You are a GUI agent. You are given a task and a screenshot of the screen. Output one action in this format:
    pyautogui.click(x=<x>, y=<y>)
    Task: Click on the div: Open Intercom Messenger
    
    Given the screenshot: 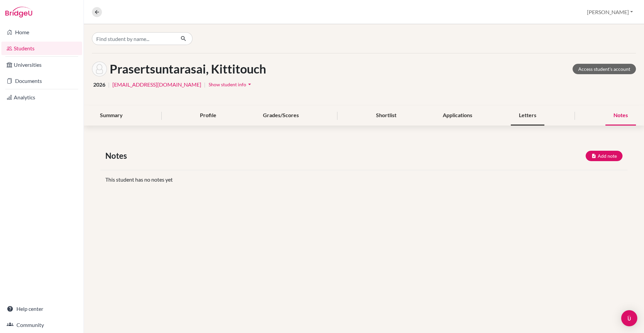 What is the action you would take?
    pyautogui.click(x=630, y=318)
    